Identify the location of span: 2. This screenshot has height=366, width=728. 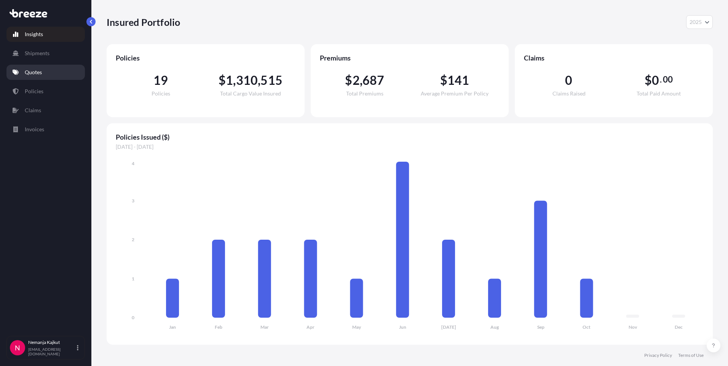
(356, 80).